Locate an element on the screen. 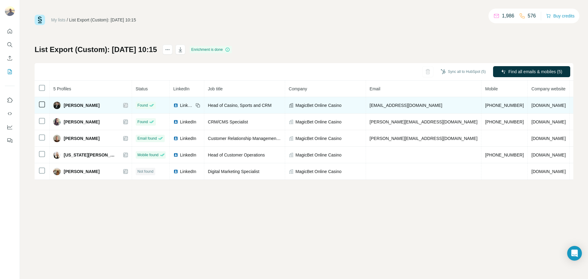 This screenshot has height=279, width=588. span: Mobile is located at coordinates (491, 89).